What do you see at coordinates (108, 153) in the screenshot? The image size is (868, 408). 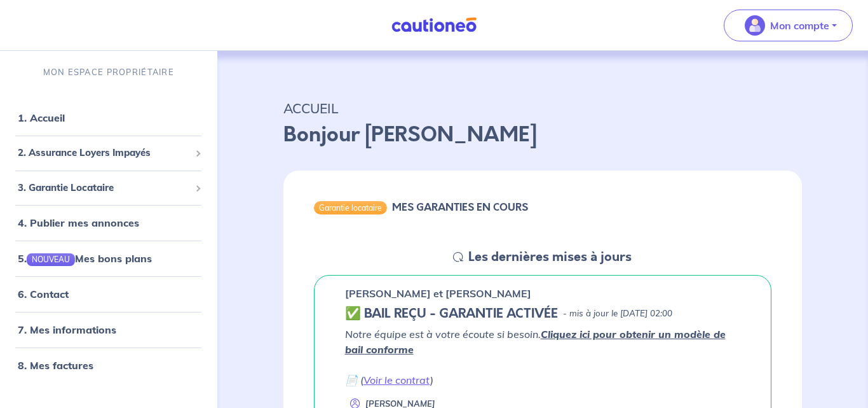 I see `div: 2. Assurance Loyers Impayés` at bounding box center [108, 153].